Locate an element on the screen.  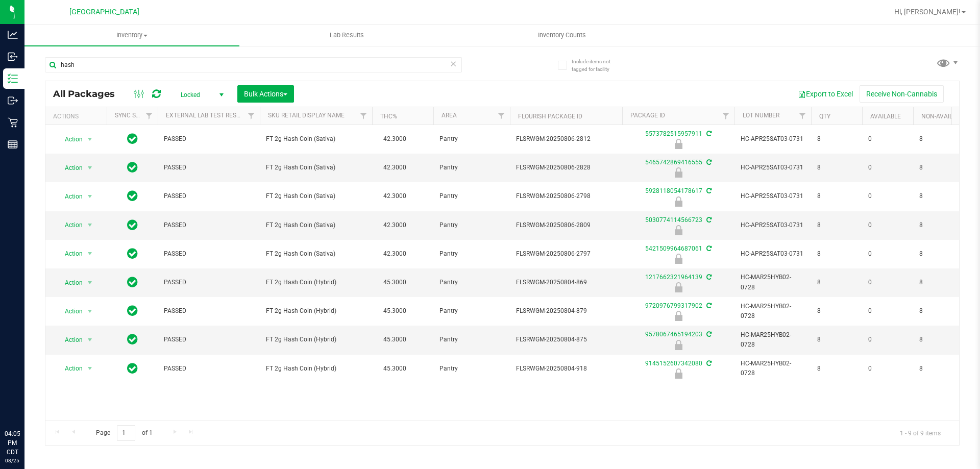
a: 5573782515957911 is located at coordinates (674, 134).